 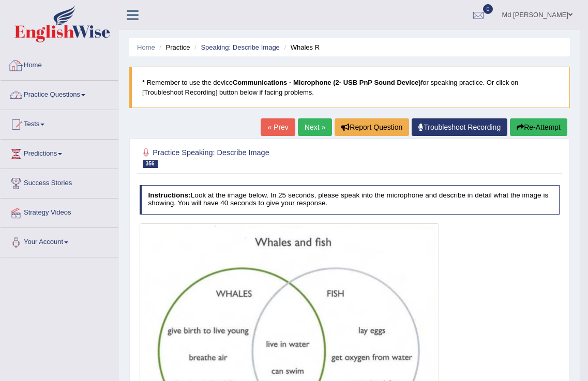 I want to click on a: Tests, so click(x=60, y=123).